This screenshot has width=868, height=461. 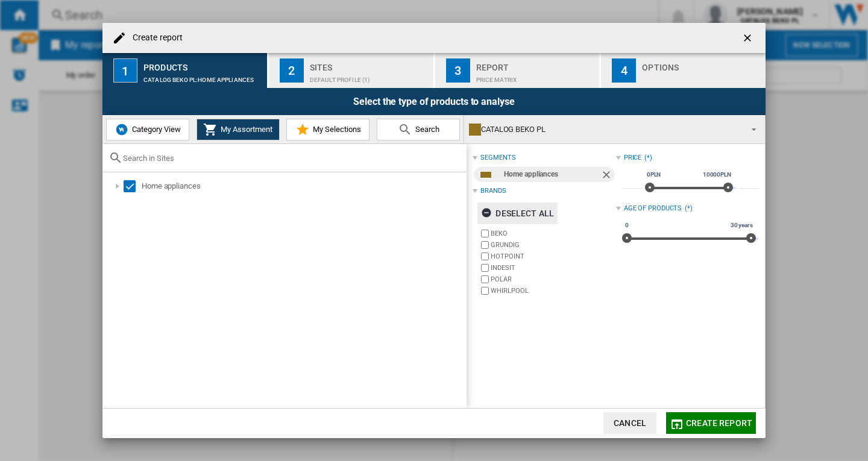 What do you see at coordinates (245, 129) in the screenshot?
I see `span: My Assortment` at bounding box center [245, 129].